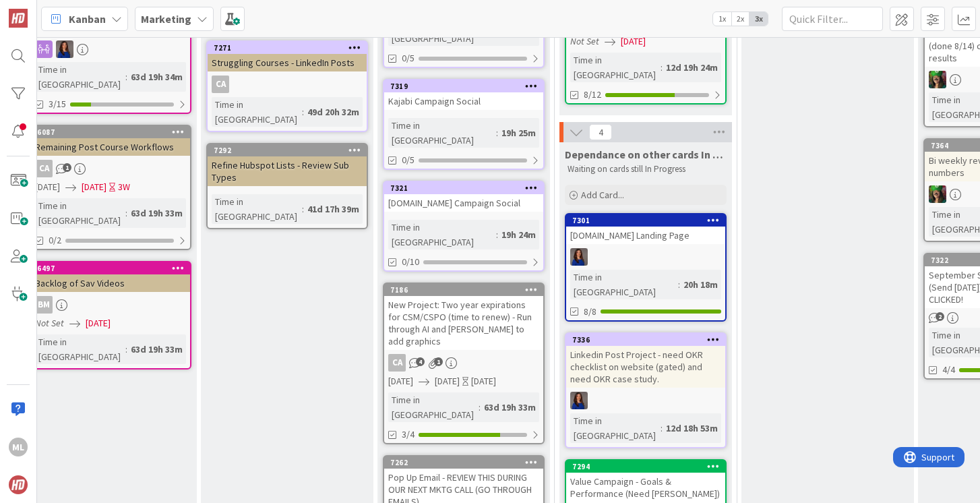 Image resolution: width=980 pixels, height=503 pixels. What do you see at coordinates (464, 95) in the screenshot?
I see `div: 7319Kajabi Campaign Social` at bounding box center [464, 95].